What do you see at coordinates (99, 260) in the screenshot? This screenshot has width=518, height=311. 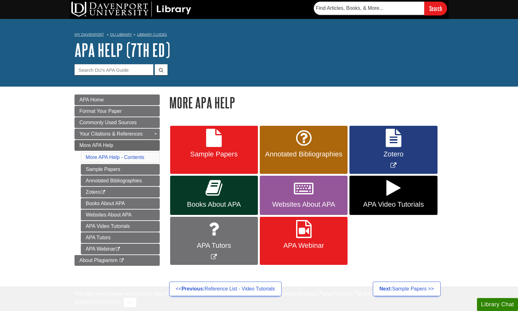 I see `span: About Plagiarism` at bounding box center [99, 260].